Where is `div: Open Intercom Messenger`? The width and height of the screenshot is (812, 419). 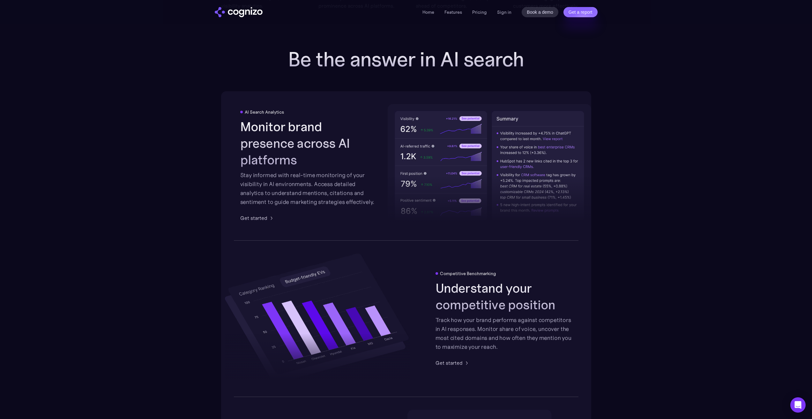 div: Open Intercom Messenger is located at coordinates (798, 405).